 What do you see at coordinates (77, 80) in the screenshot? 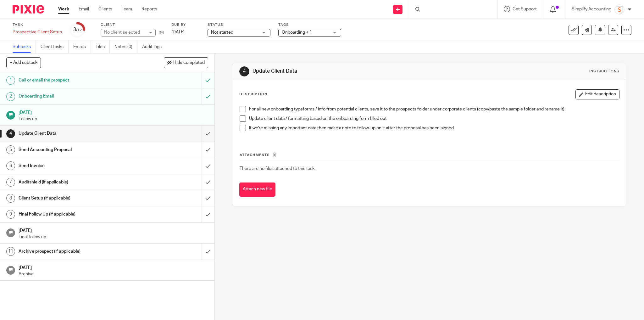
I see `h1: Call or email the prospect` at bounding box center [77, 80].